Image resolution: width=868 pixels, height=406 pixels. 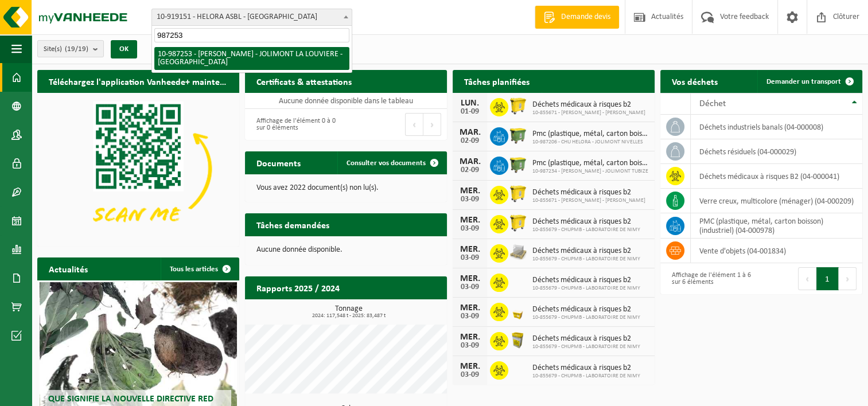 What do you see at coordinates (470, 103) in the screenshot?
I see `div: LUN.` at bounding box center [470, 103].